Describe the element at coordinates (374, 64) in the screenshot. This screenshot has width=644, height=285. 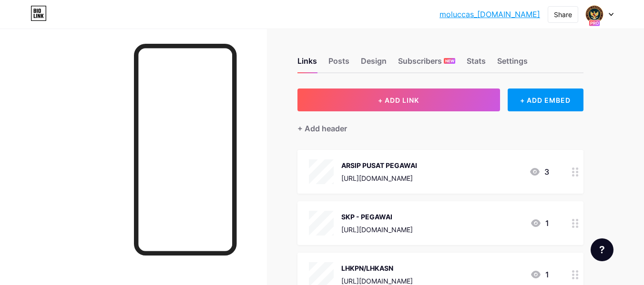
I see `div: Design` at that location.